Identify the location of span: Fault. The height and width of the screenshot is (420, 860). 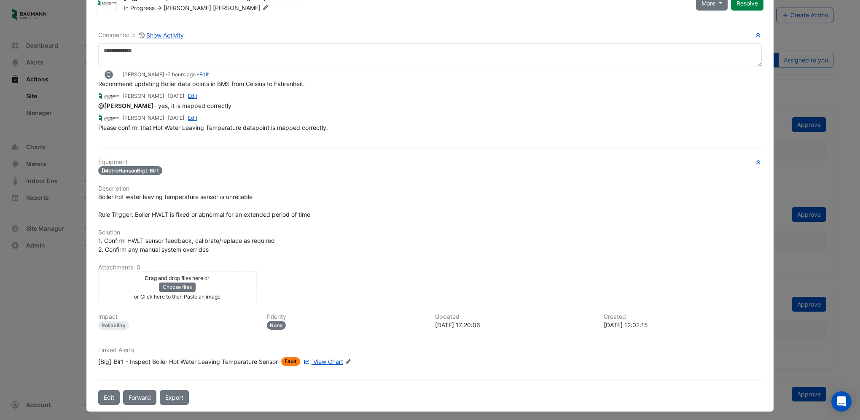
(290, 361).